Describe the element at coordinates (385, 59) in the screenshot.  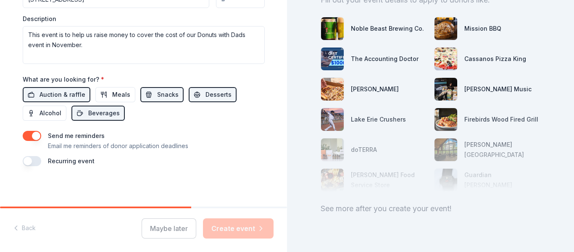
I see `div: The Accounting Doctor` at that location.